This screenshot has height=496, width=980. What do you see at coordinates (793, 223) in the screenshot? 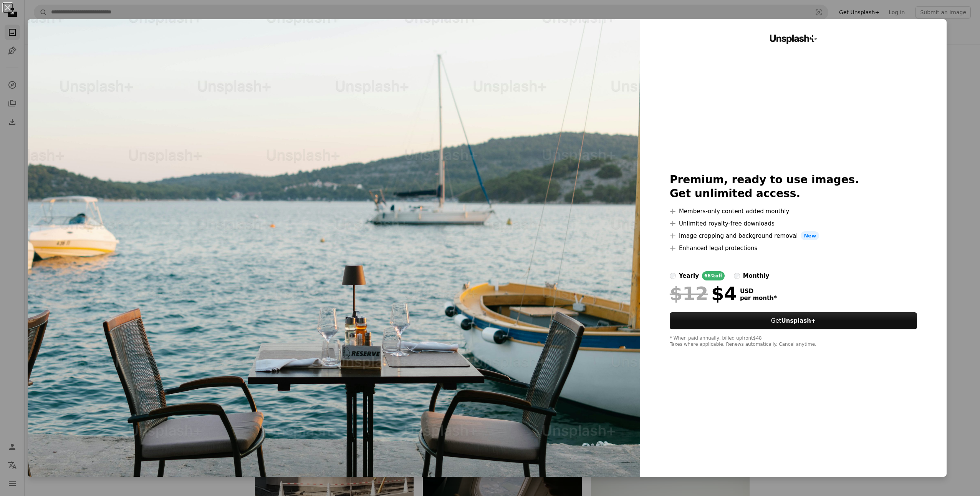
I see `li: Unlimited royalty-free downloads` at bounding box center [793, 223].